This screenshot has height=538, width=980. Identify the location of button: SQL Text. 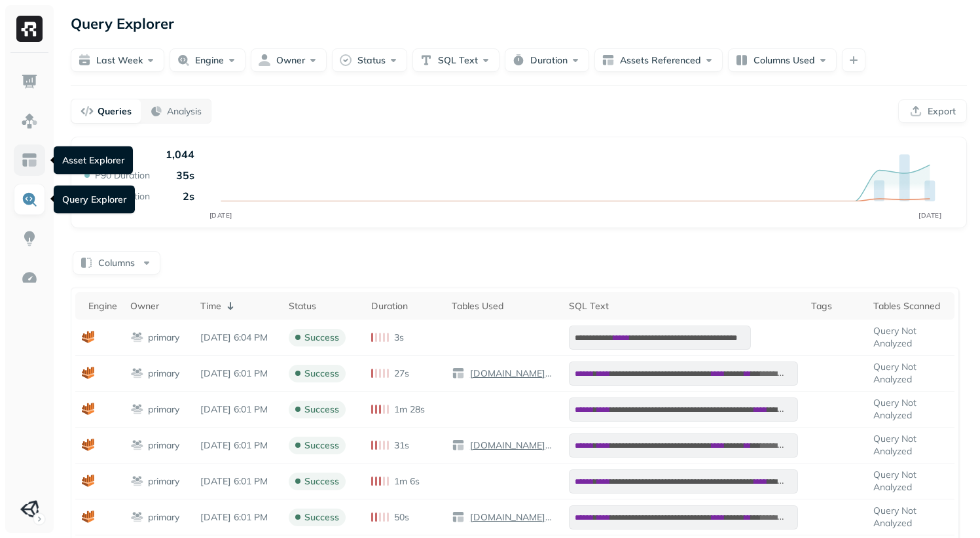
(455, 60).